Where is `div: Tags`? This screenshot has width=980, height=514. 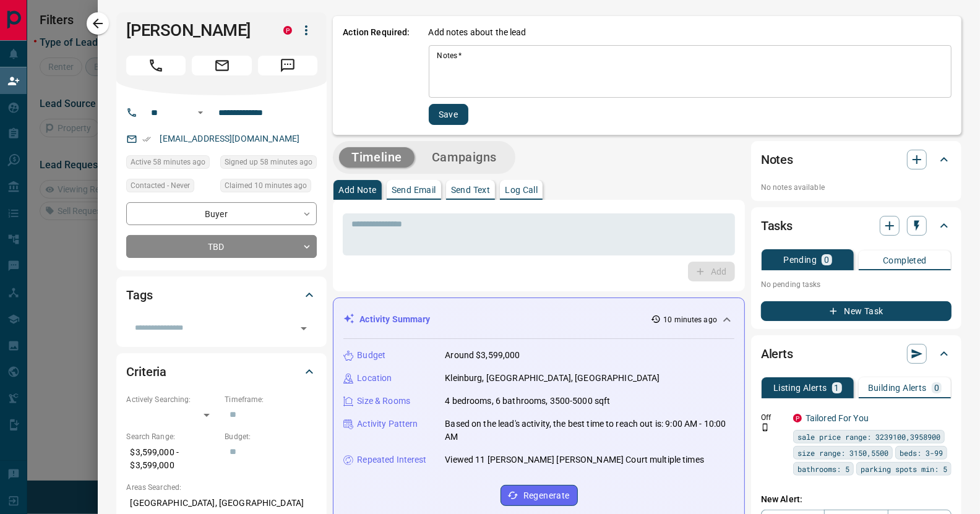 div: Tags is located at coordinates (222, 295).